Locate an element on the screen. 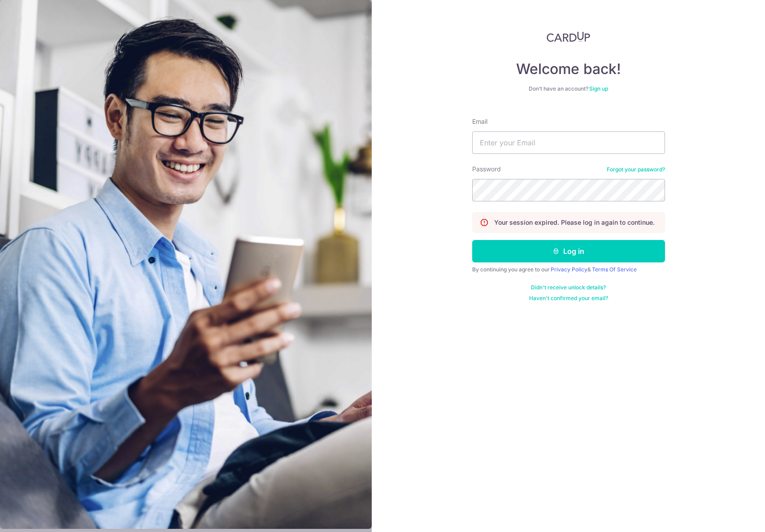 Image resolution: width=765 pixels, height=532 pixels. label: Password is located at coordinates (486, 169).